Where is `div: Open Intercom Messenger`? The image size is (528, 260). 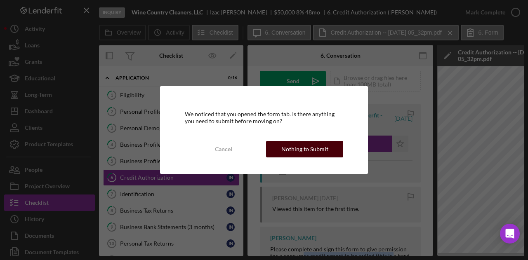 div: Open Intercom Messenger is located at coordinates (510, 234).